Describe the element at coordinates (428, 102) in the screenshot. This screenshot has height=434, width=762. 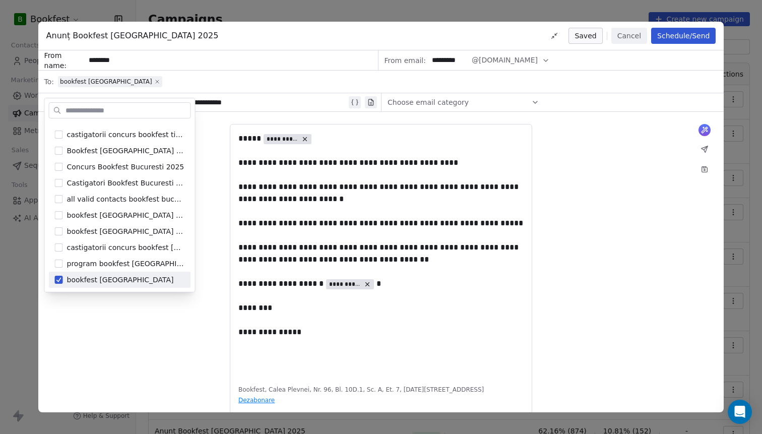
I see `span: Choose email category` at that location.